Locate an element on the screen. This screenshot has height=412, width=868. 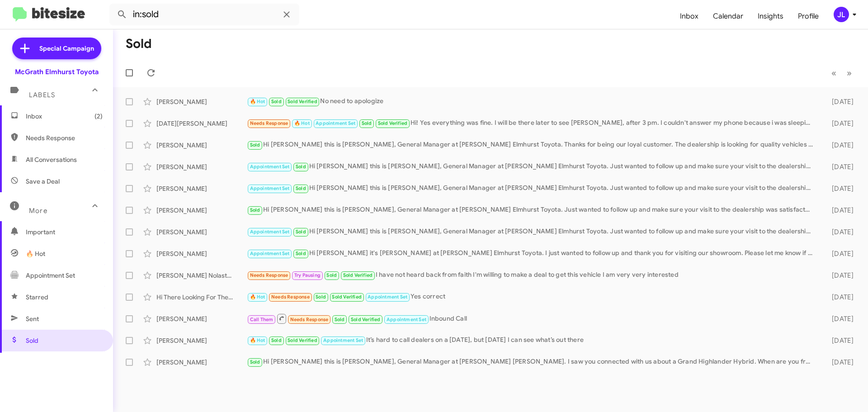
span: Important is located at coordinates (64, 232).